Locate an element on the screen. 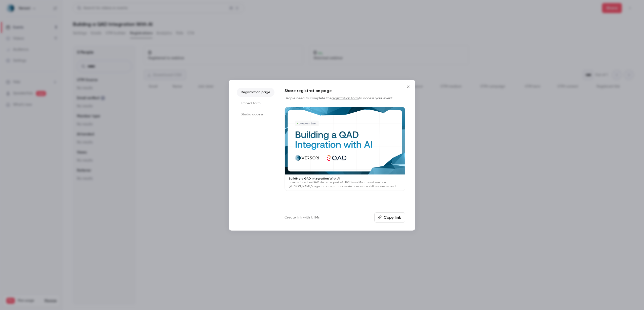 The height and width of the screenshot is (310, 644). a: Building a QAD Integration With AIJoin us for a live QAD demo as part of ERP Demo Month and see h... is located at coordinates (345, 149).